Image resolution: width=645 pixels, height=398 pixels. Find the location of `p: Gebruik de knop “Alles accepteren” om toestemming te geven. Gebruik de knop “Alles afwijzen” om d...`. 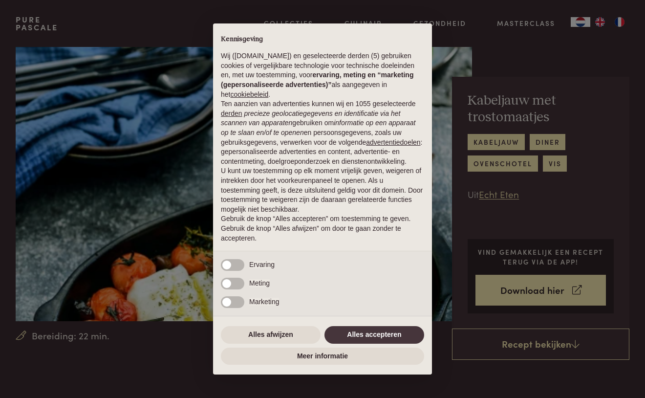

p: Gebruik de knop “Alles accepteren” om toestemming te geven. Gebruik de knop “Alles afwijzen” om d... is located at coordinates (323, 228).